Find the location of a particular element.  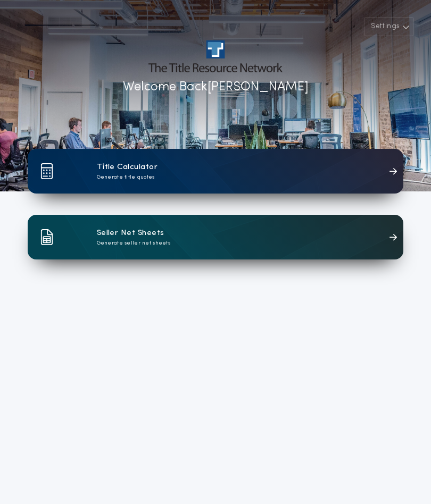

img: account-logo is located at coordinates (215, 56).